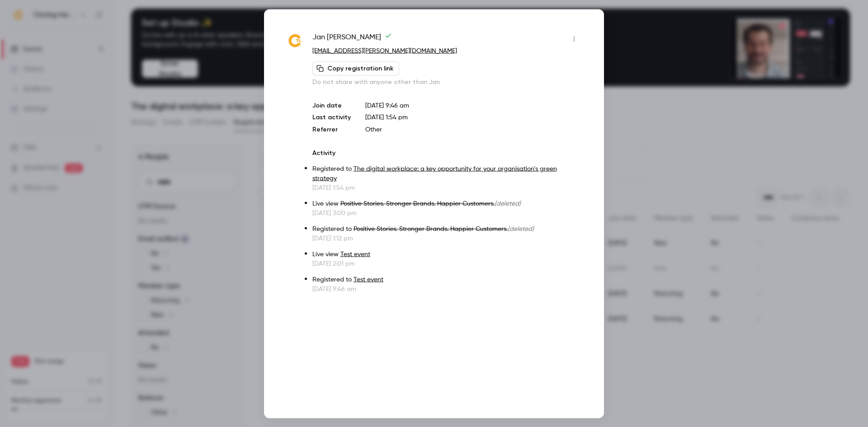  What do you see at coordinates (356, 68) in the screenshot?
I see `button: Copy registration link` at bounding box center [356, 68].